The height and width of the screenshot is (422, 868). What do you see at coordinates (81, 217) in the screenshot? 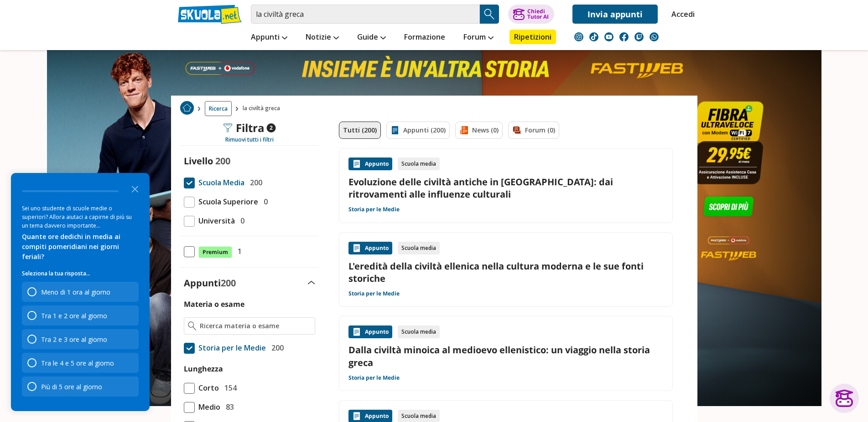
I see `div: Sei uno studente di scuole medie o superiori? Allora aiutaci a capirne di più su un tema davvero ...` at bounding box center [81, 217].